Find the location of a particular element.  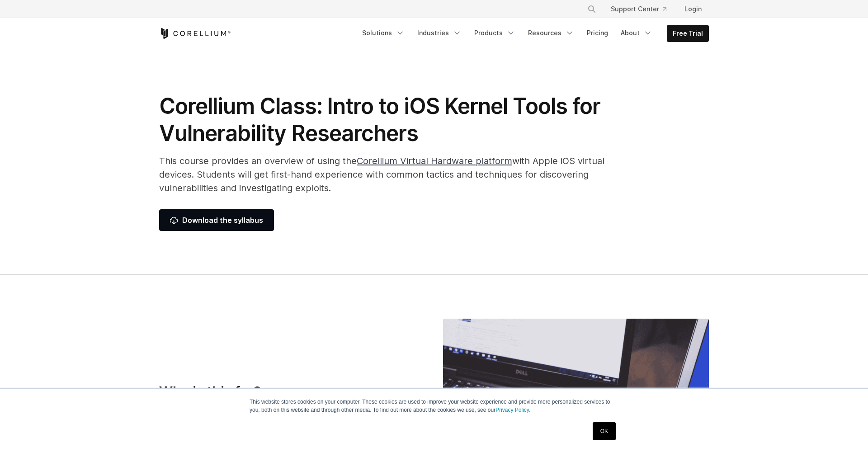

h3: Who is this for? is located at coordinates (275, 392).